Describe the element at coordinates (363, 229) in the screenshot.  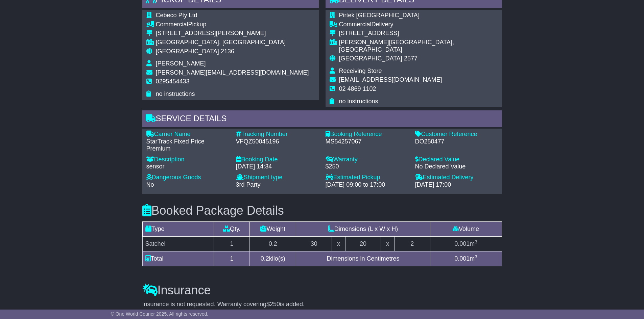
I see `td: Dimensions (L x W x H)` at that location.